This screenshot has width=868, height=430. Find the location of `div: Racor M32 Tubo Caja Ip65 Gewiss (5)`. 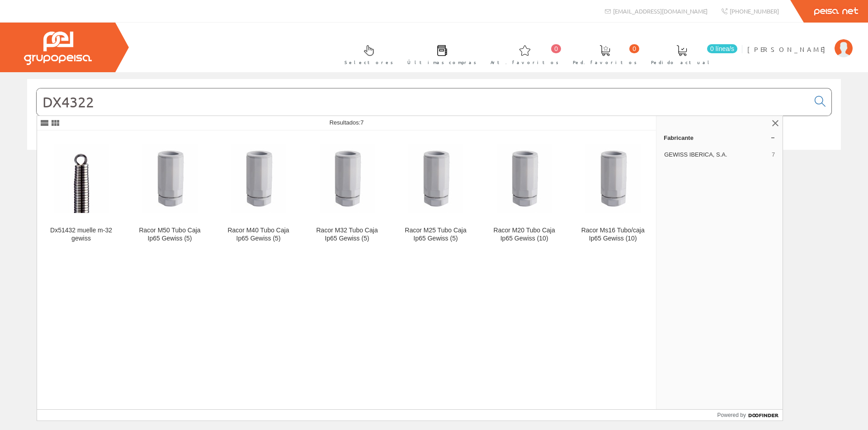

div: Racor M32 Tubo Caja Ip65 Gewiss (5) is located at coordinates (346, 235).